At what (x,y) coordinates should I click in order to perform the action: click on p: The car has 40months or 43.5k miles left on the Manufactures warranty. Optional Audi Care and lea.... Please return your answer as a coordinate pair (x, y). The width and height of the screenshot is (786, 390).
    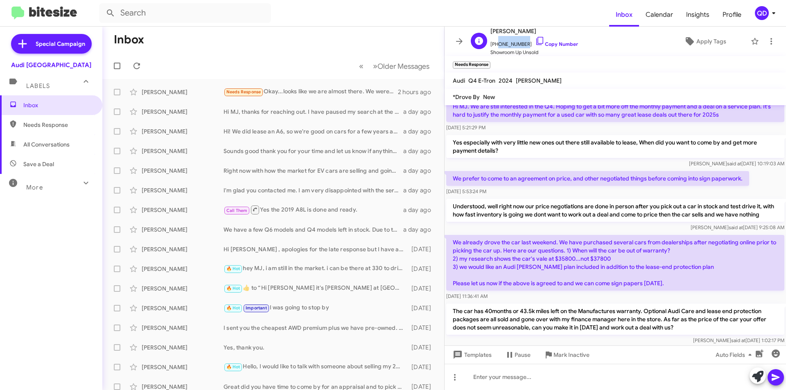
    Looking at the image, I should click on (616, 319).